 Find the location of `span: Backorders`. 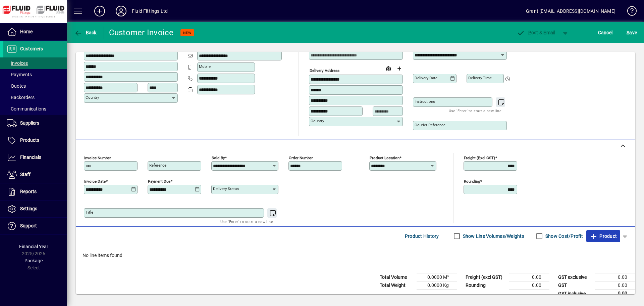

span: Backorders is located at coordinates (20, 97).